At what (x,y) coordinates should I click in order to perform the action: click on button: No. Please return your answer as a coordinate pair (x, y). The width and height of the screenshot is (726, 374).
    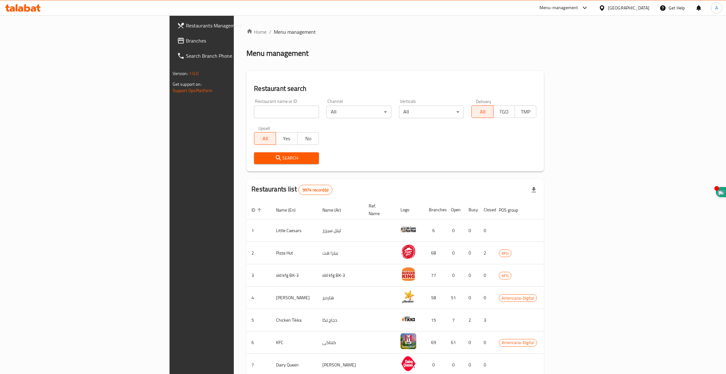
    Looking at the image, I should click on (308, 138).